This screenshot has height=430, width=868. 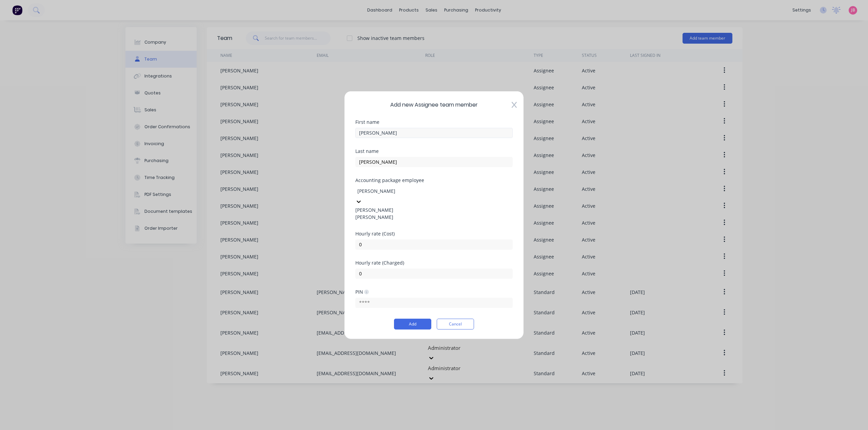 I want to click on button: Cancel, so click(x=455, y=325).